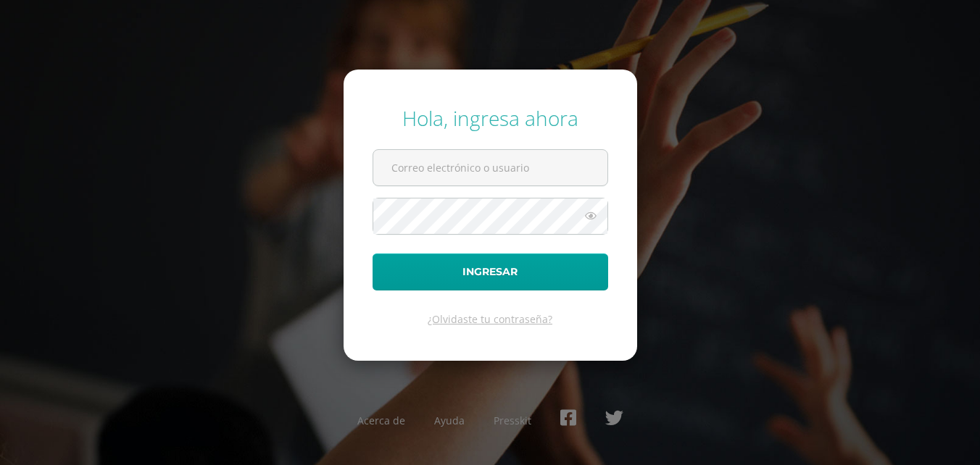 This screenshot has height=465, width=980. I want to click on a: ¿Olvidaste tu contraseña?, so click(490, 319).